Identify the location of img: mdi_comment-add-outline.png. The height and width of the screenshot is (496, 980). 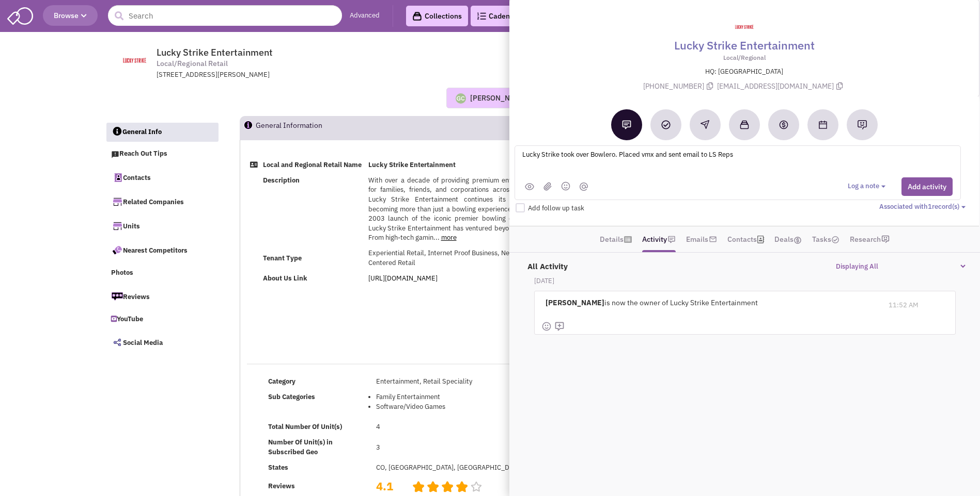
(559, 327).